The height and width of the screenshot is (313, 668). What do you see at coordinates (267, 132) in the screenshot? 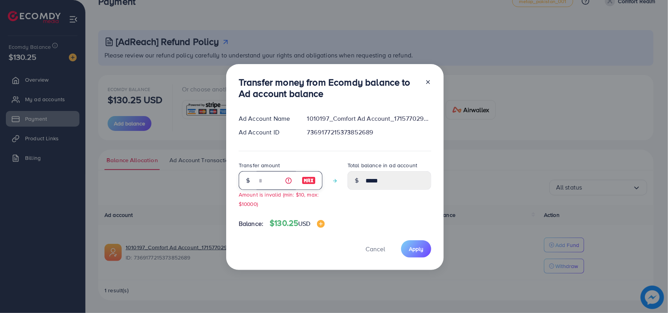
I see `div: Ad Account ID` at bounding box center [267, 132].